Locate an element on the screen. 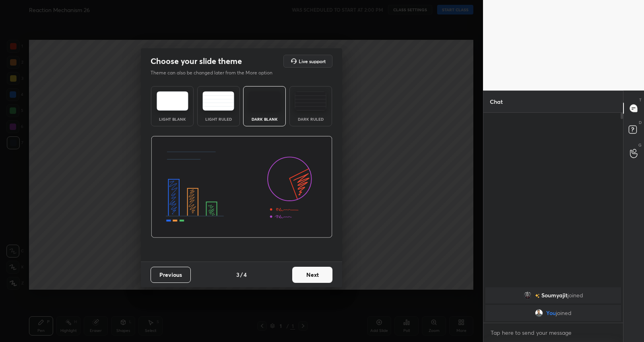 This screenshot has width=644, height=342. span: You is located at coordinates (551, 313).